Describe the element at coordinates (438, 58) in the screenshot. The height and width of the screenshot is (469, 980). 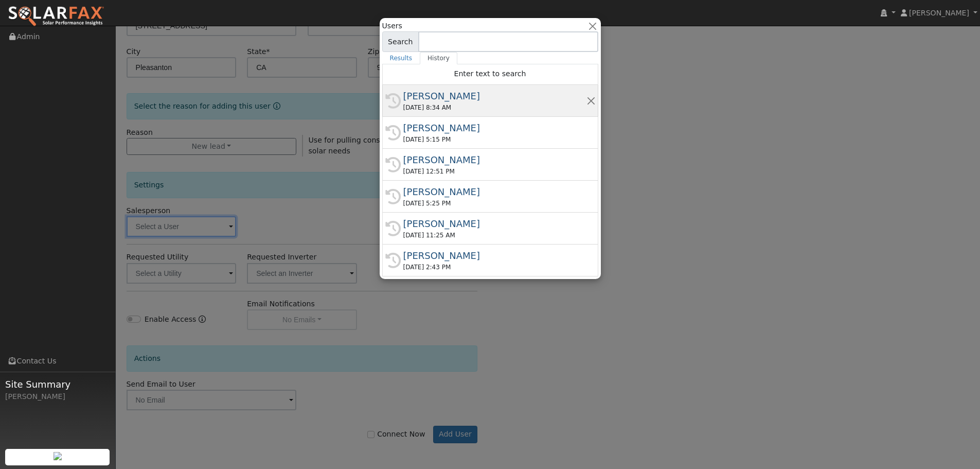
I see `a: History` at that location.